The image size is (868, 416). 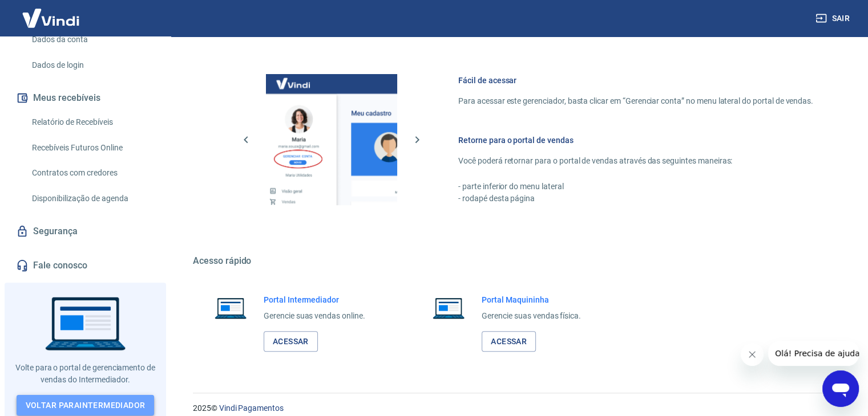 I want to click on p: Gerencie suas vendas online., so click(x=315, y=316).